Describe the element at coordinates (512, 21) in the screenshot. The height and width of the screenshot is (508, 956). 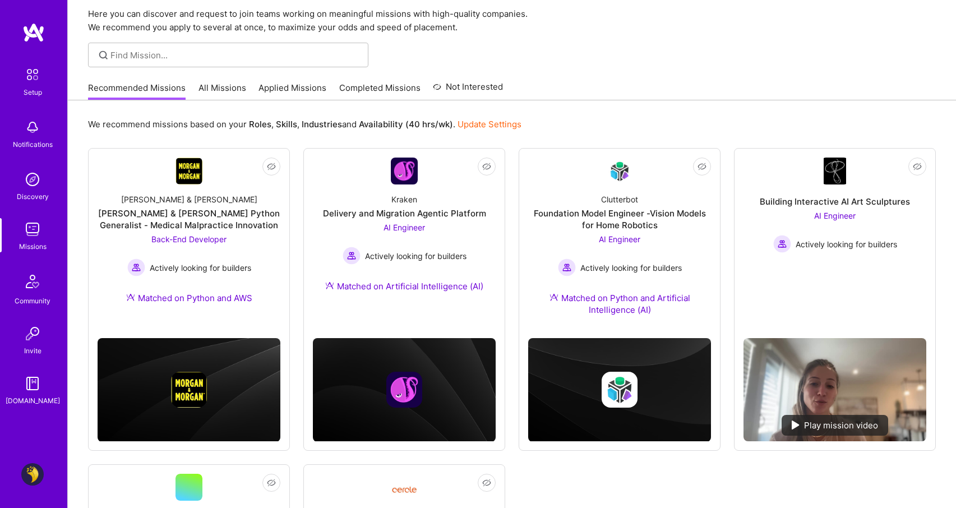
I see `p: Here you can discover and request to join teams working on meaningful missions with high-quality ...` at that location.